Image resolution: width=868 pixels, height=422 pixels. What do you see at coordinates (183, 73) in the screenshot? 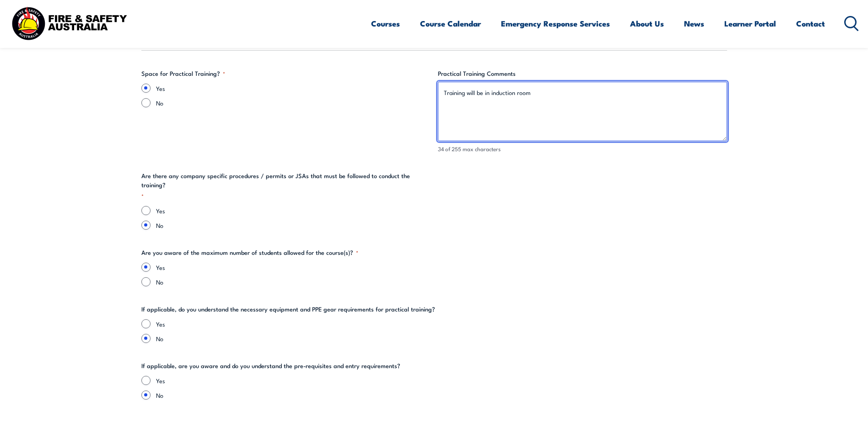
I see `legend: Space for Practical Training?` at bounding box center [183, 73].